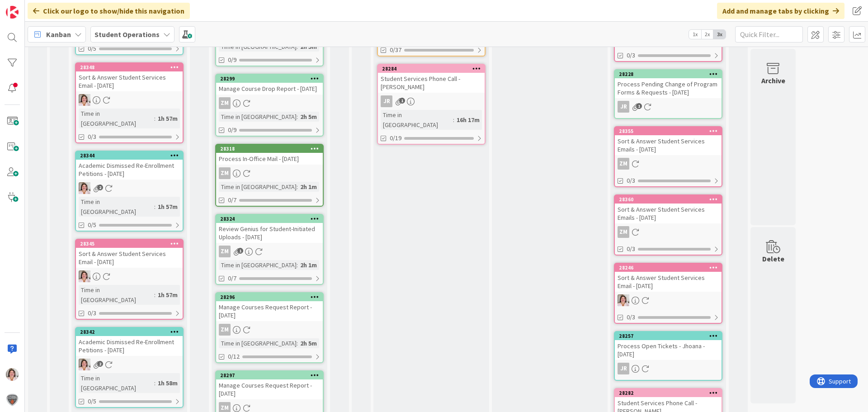  What do you see at coordinates (719, 34) in the screenshot?
I see `span: 3x` at bounding box center [719, 34].